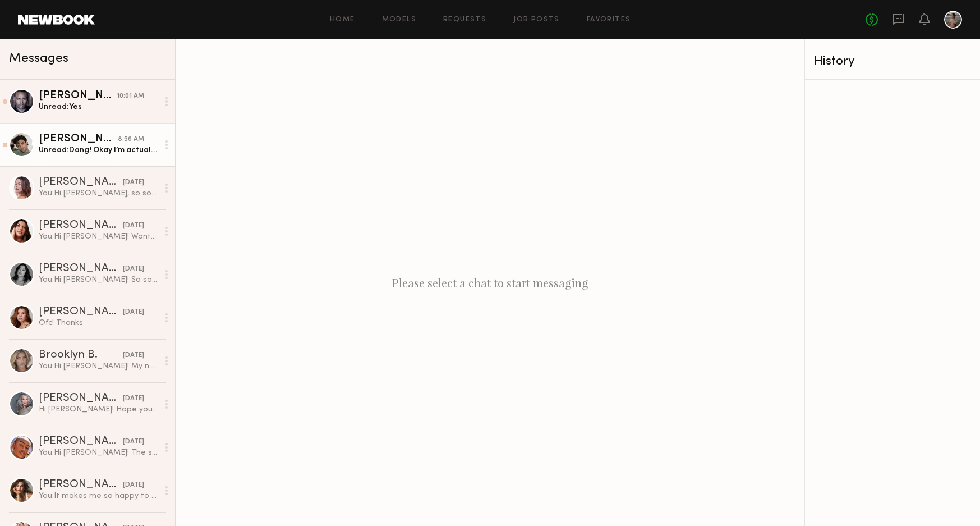  Describe the element at coordinates (609, 20) in the screenshot. I see `a: Favorites` at that location.